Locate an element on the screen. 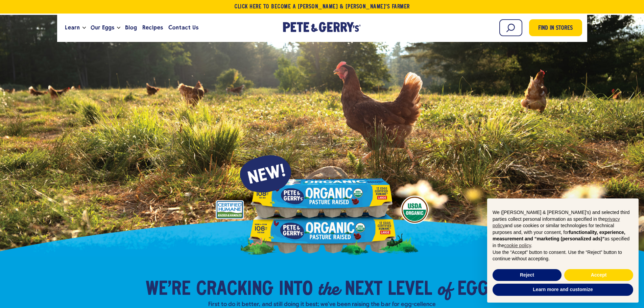 The height and width of the screenshot is (308, 644). span: Next is located at coordinates (363, 290).